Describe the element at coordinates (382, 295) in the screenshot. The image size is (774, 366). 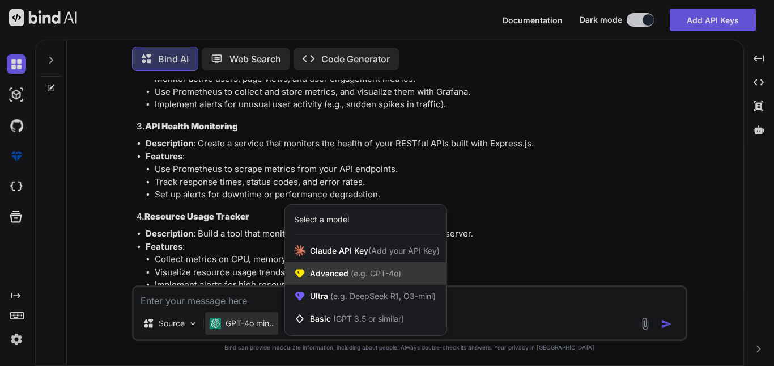
I see `span: (e.g. DeepSeek R1, O3-mini)` at that location.